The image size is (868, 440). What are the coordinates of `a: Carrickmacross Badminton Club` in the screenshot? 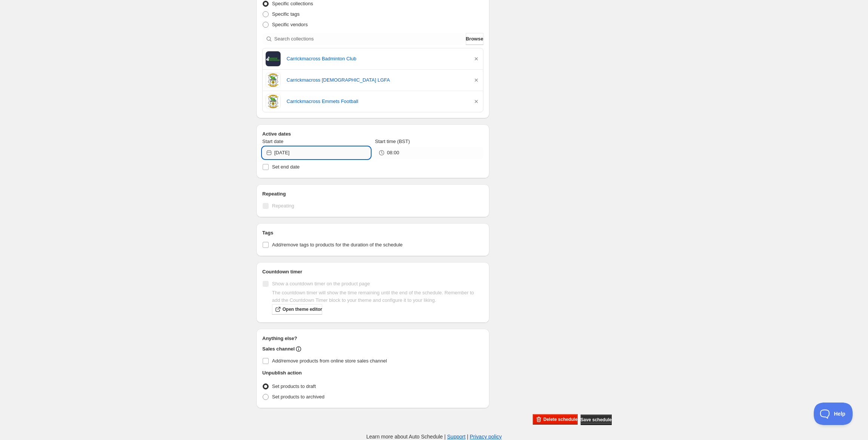 It's located at (377, 59).